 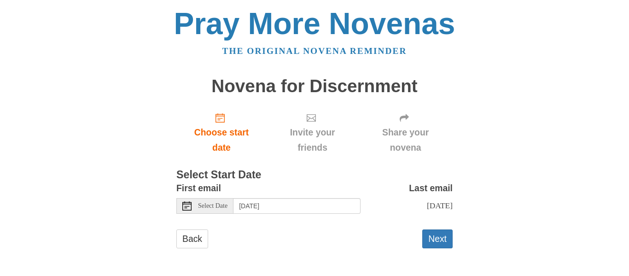 What do you see at coordinates (213, 206) in the screenshot?
I see `span: Select Date` at bounding box center [213, 206].